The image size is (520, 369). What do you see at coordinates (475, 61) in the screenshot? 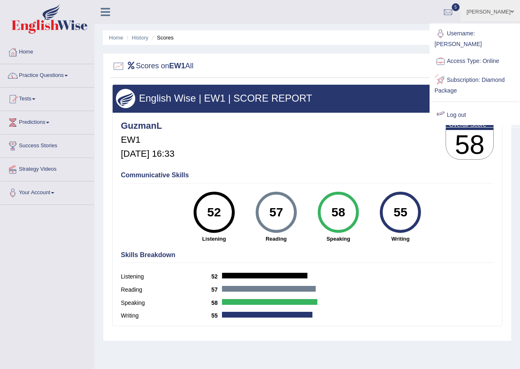
I see `a: Access Type: Online` at bounding box center [475, 61].